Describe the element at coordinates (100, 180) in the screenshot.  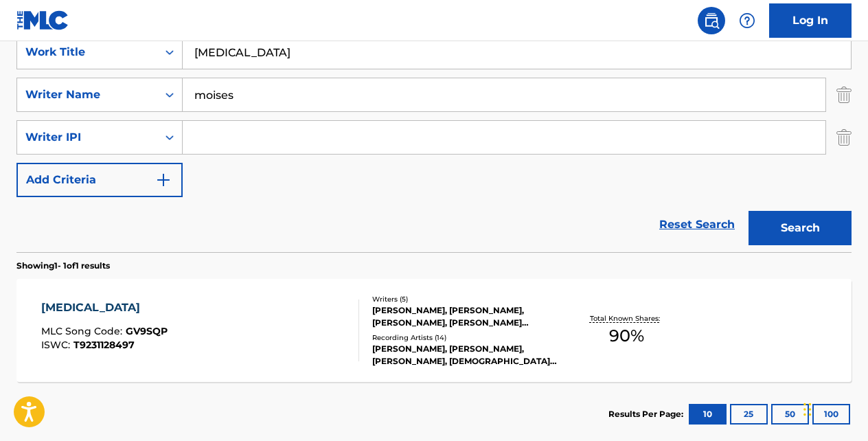
I see `button: Add Criteria` at that location.